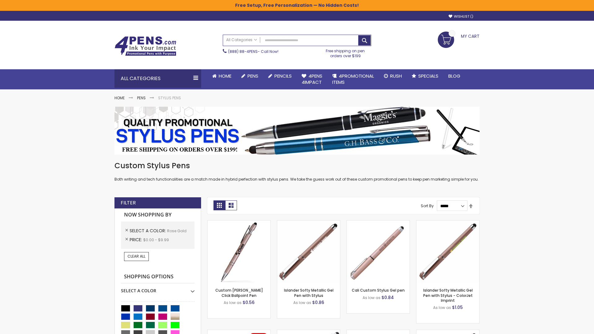 The width and height of the screenshot is (594, 334). I want to click on strong: Now Shopping by, so click(158, 215).